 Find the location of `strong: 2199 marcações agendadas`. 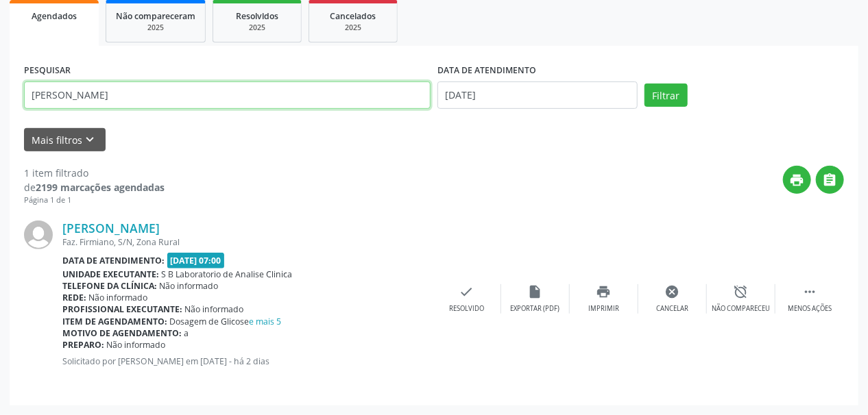

strong: 2199 marcações agendadas is located at coordinates (100, 187).